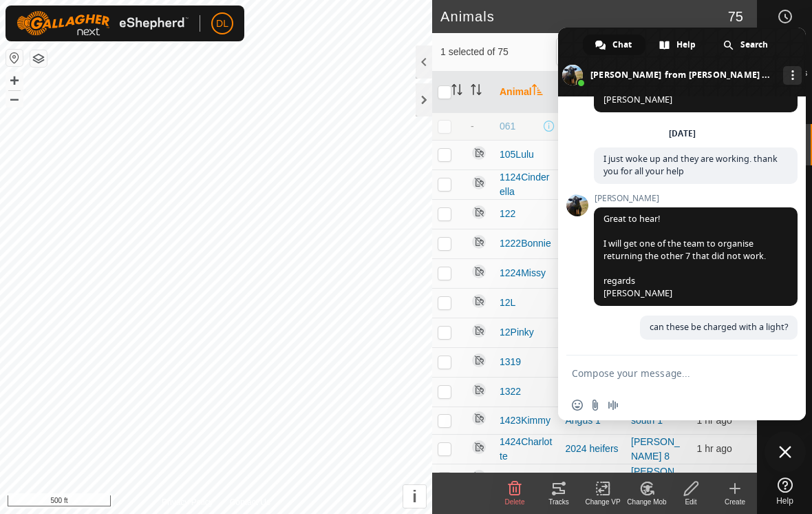 Image resolution: width=812 pixels, height=514 pixels. I want to click on span: i, so click(414, 496).